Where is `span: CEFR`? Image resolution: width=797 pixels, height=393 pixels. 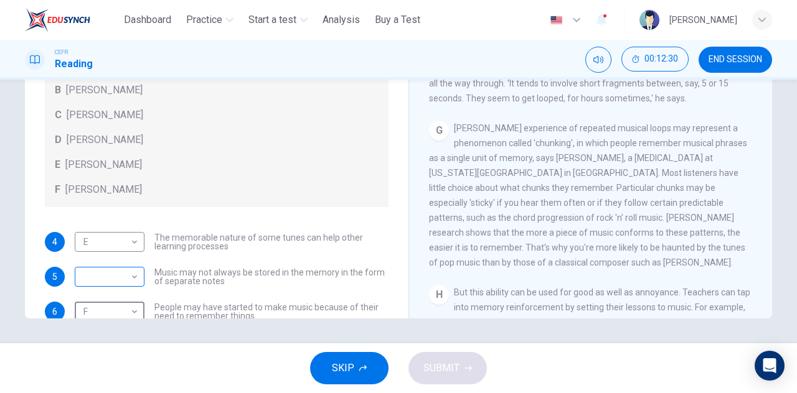
span: CEFR is located at coordinates (61, 52).